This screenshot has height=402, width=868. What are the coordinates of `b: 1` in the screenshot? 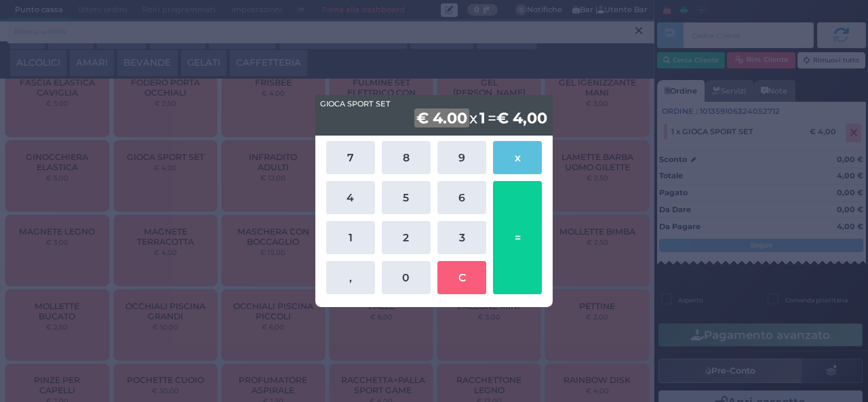 It's located at (482, 118).